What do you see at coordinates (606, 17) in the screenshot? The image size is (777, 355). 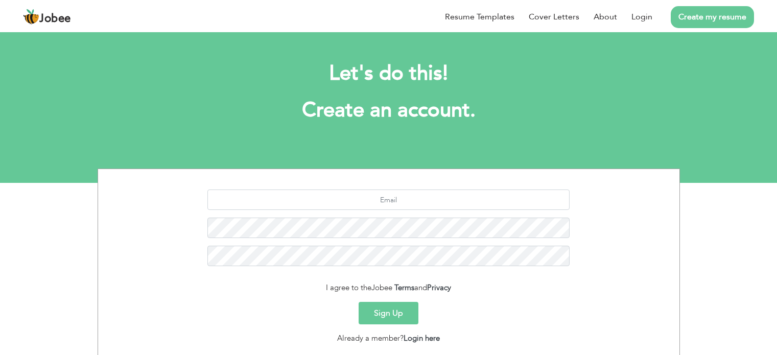 I see `a: About` at bounding box center [606, 17].